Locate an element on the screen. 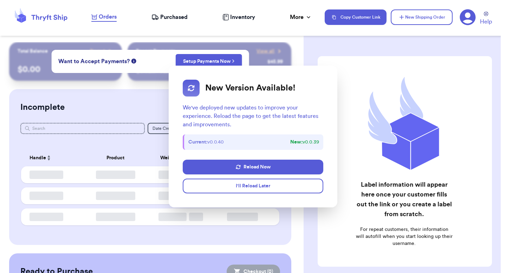 The image size is (506, 273). button: I'll Reload Later is located at coordinates (253, 186).